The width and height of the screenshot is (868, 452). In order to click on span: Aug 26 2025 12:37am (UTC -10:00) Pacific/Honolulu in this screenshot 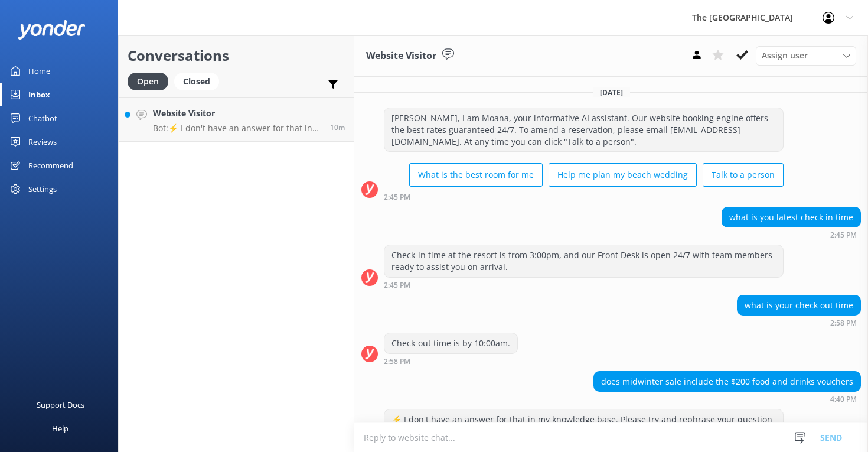, I will do `click(337, 127)`.